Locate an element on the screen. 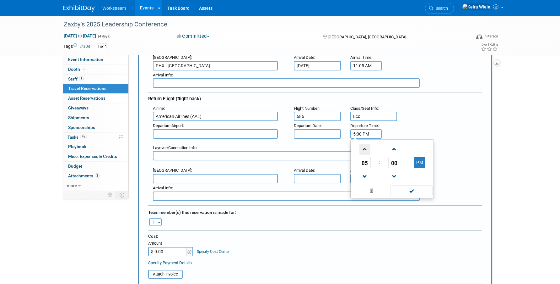  a: Budget is located at coordinates (96, 166).